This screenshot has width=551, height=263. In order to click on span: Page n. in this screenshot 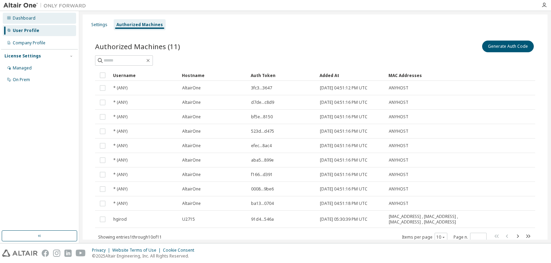, I will do `click(470, 238)`.